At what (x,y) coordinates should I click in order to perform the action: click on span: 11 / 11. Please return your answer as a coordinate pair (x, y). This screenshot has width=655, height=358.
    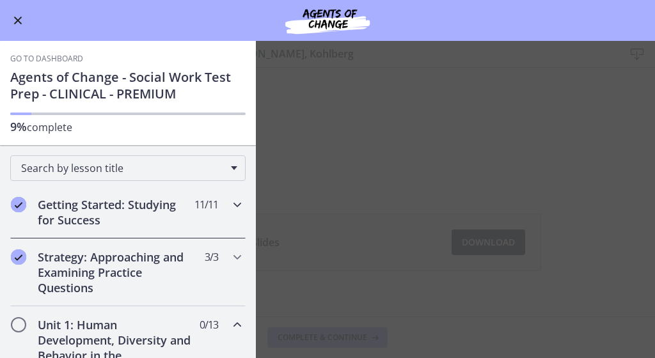
    Looking at the image, I should click on (206, 205).